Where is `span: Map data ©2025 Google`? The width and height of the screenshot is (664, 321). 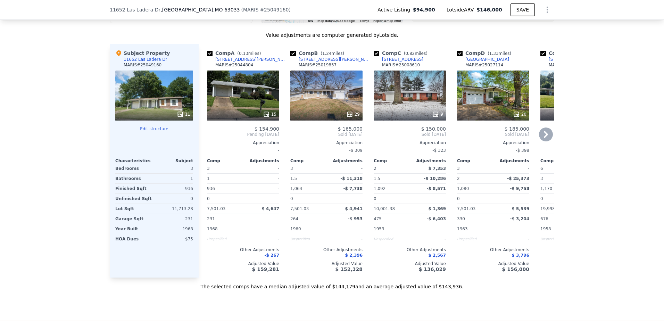 span: Map data ©2025 Google is located at coordinates (336, 20).